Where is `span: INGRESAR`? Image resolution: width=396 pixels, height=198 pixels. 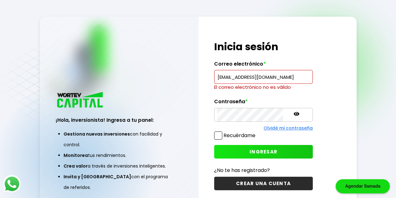
span: INGRESAR is located at coordinates (263, 151).